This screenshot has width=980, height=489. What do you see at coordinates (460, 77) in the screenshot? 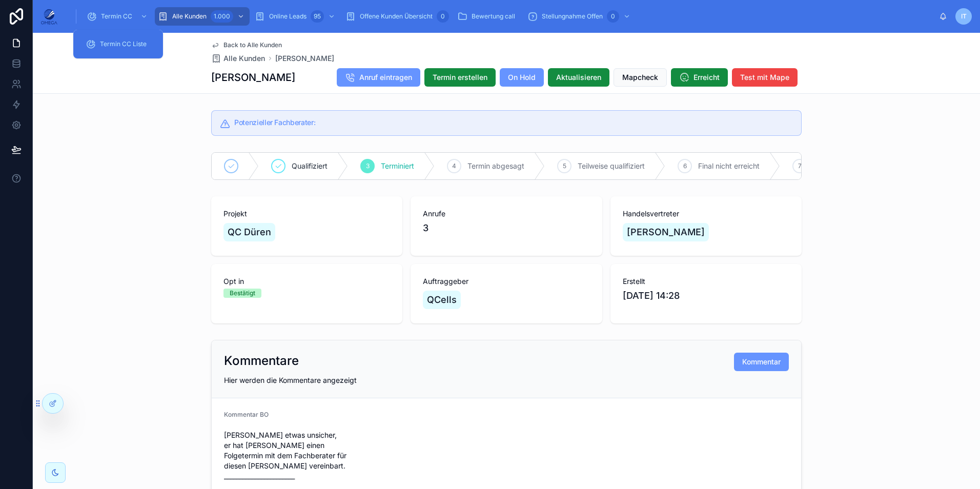
I see `button: Termin erstellen` at bounding box center [460, 77].